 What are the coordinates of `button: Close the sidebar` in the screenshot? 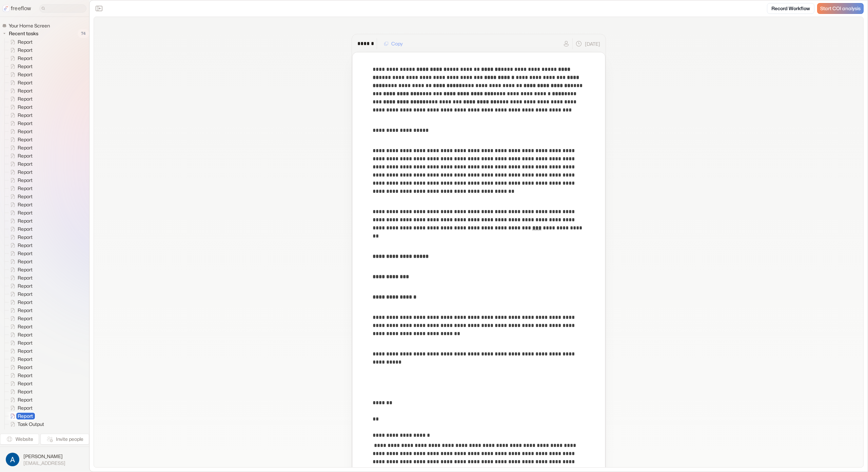 It's located at (99, 8).